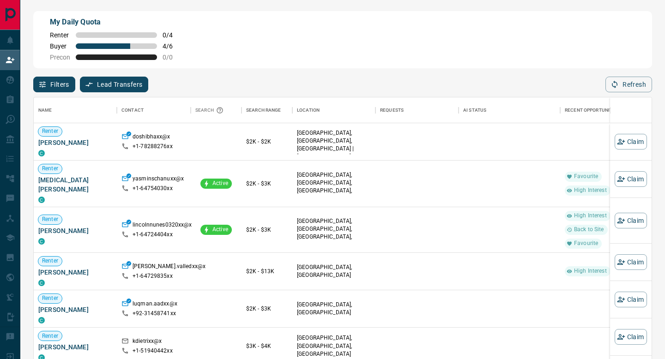  What do you see at coordinates (155, 305) in the screenshot?
I see `p: luqman.aadxx@x` at bounding box center [155, 305].